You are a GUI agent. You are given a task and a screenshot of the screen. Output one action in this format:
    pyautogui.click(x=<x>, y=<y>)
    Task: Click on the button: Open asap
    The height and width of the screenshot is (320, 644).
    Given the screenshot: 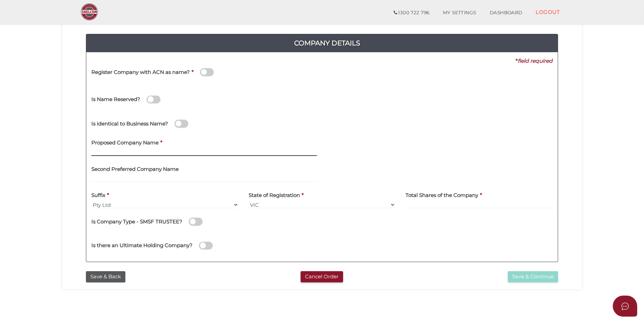 What is the action you would take?
    pyautogui.click(x=625, y=307)
    